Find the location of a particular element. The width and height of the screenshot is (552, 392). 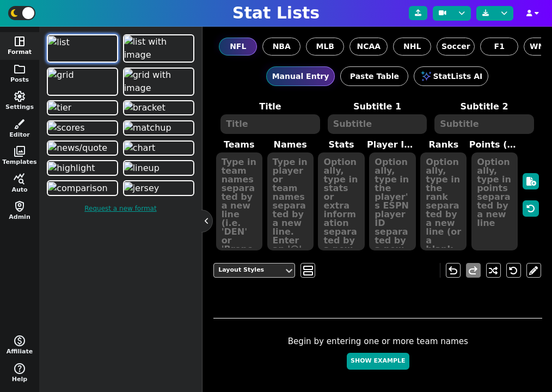

label: Player ID/Image URL is located at coordinates (392, 145).